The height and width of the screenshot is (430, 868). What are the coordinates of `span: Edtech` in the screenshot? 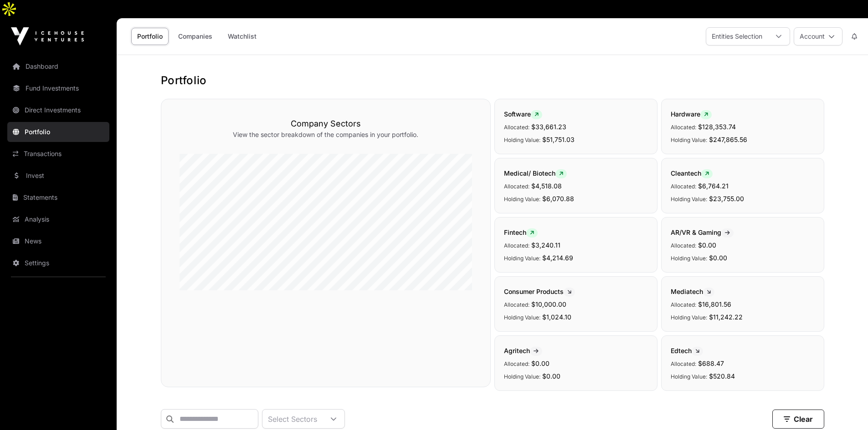 It's located at (687, 350).